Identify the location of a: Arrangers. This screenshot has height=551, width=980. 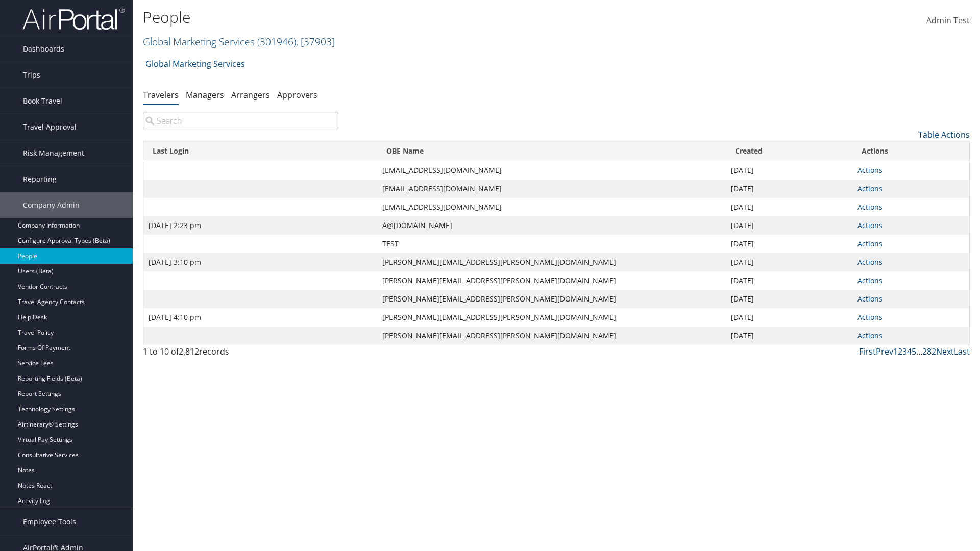
(251, 95).